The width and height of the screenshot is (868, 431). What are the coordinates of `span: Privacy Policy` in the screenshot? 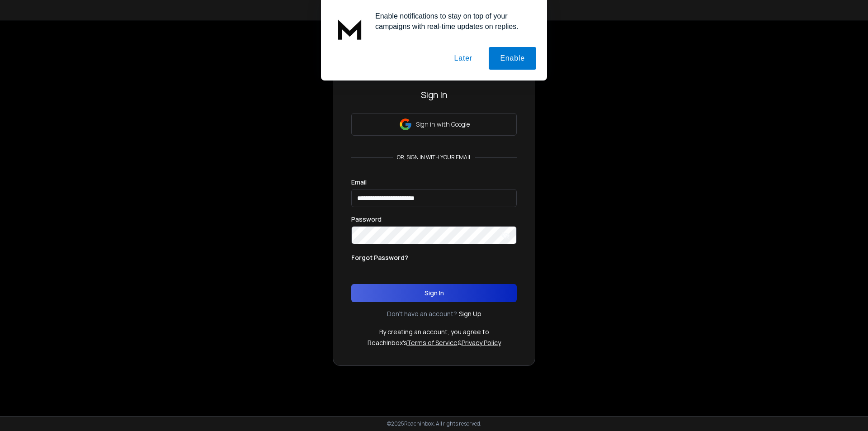 It's located at (481, 342).